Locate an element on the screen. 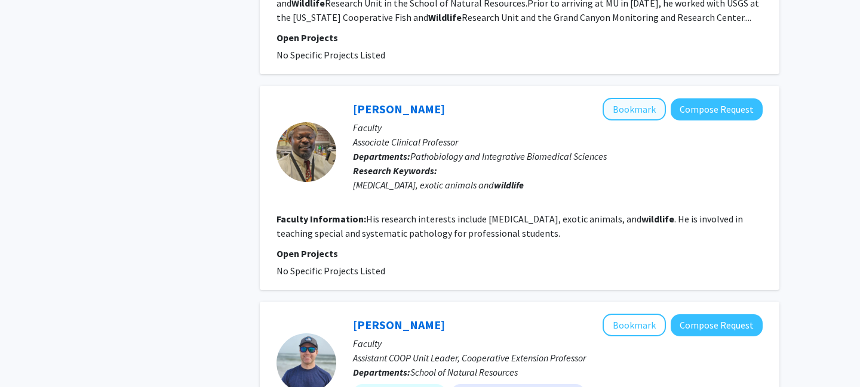  span: Pathobiology and Integrative Biomedical Sciences is located at coordinates (508, 156).